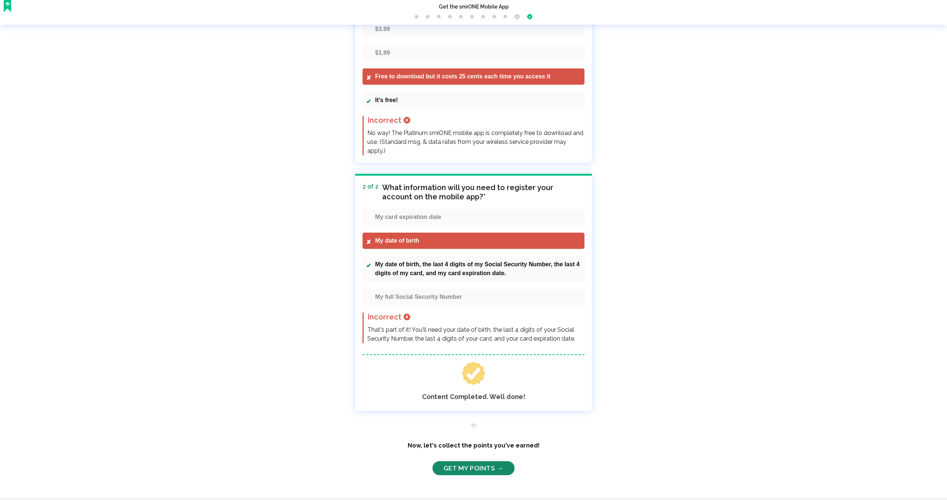  What do you see at coordinates (418, 297) in the screenshot?
I see `b: My full Social Security Number` at bounding box center [418, 297].